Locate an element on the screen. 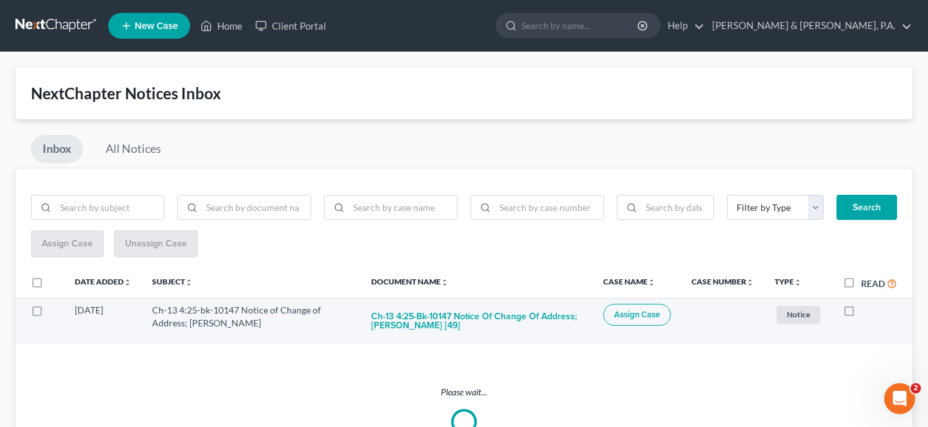  a: Subjectunfold_more is located at coordinates (172, 281).